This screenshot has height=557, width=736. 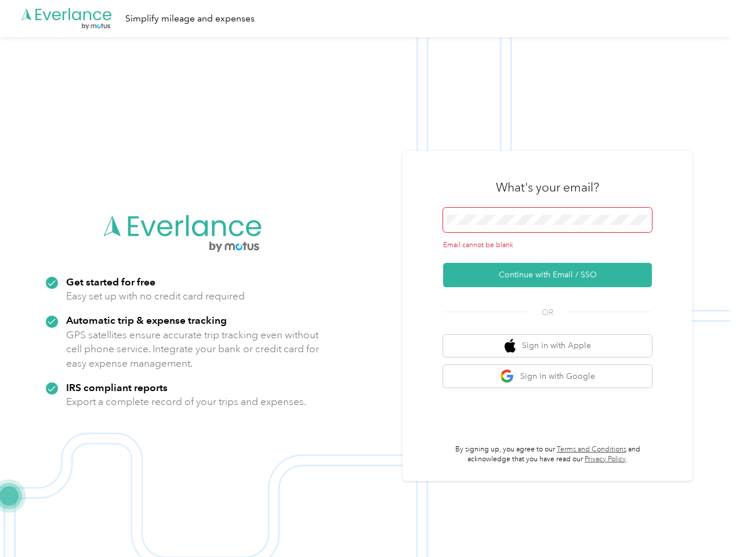 What do you see at coordinates (548, 376) in the screenshot?
I see `button: google logoSign in with Google` at bounding box center [548, 376].